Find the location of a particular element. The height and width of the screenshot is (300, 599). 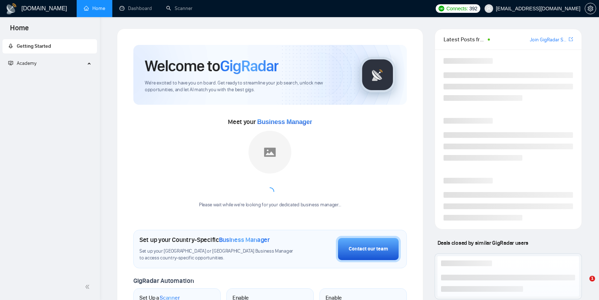

span: rocket is located at coordinates (11, 46).